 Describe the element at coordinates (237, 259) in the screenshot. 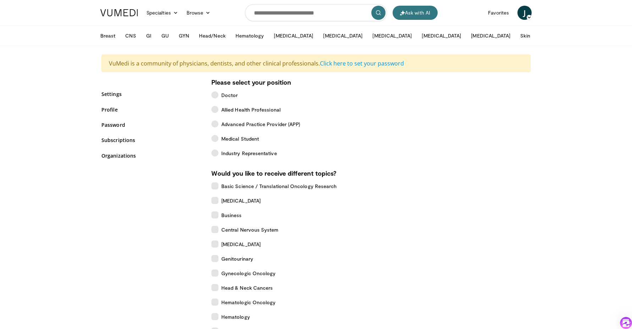

I see `span: Genitourinary` at that location.